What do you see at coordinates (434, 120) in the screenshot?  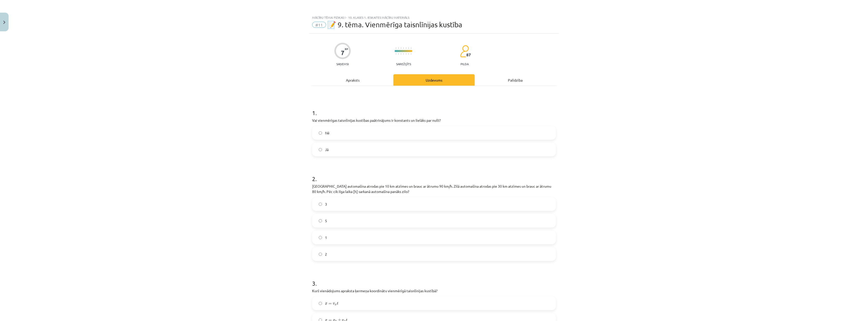 I see `p: Vai vienmērīgas taisnlīnijas kustības paātrinājums ir konstants un lielāks par nulli?` at bounding box center [434, 120].